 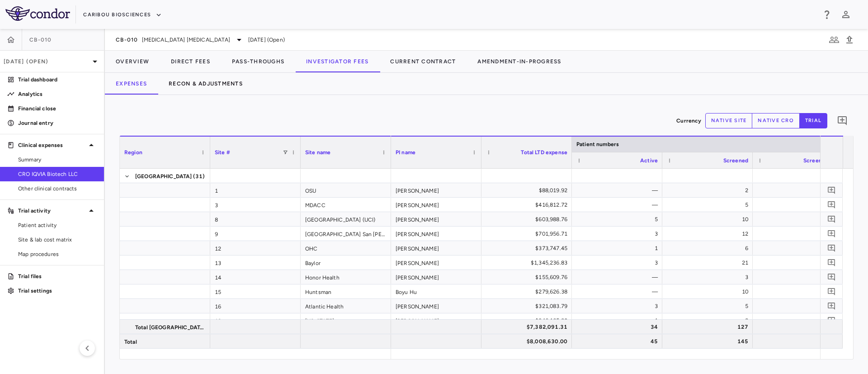 What do you see at coordinates (57, 174) in the screenshot?
I see `span: CRO IQVIA Biotech LLC` at bounding box center [57, 174].